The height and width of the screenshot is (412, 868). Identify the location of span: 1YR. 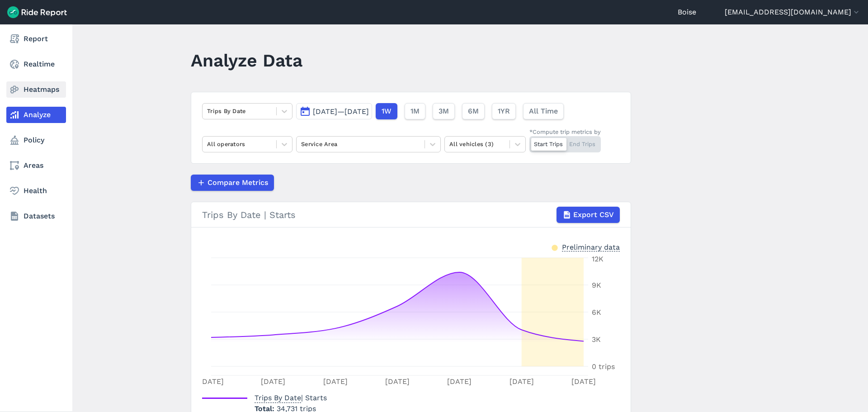
(504, 111).